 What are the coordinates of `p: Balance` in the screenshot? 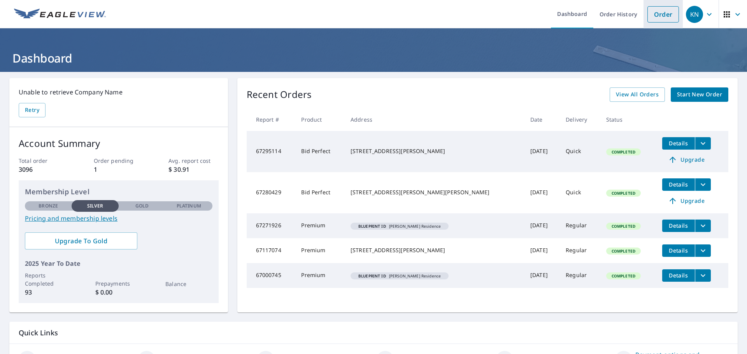 It's located at (189, 284).